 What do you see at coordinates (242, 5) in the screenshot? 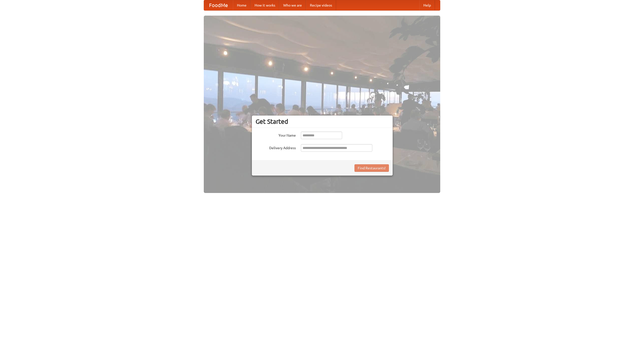
I see `a: Home` at bounding box center [242, 5].